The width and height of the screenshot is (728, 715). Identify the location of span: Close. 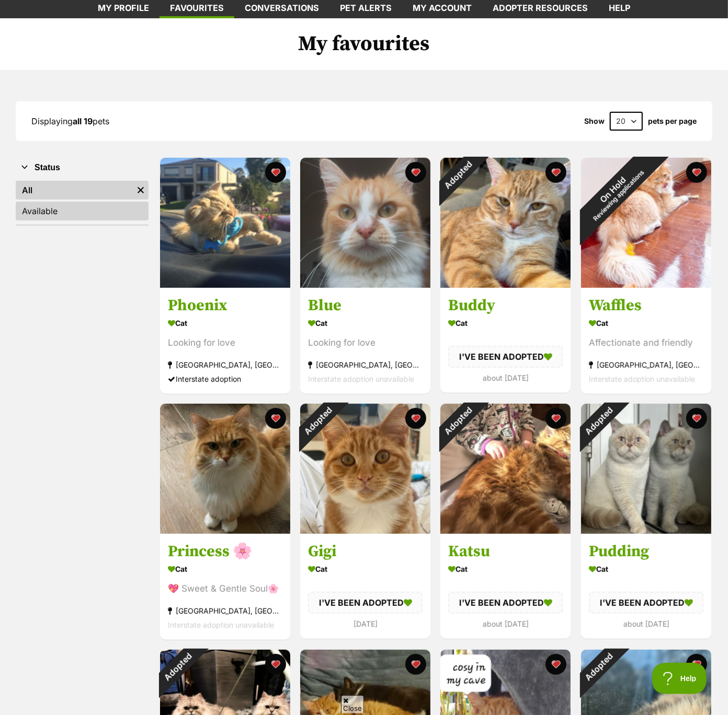
(352, 705).